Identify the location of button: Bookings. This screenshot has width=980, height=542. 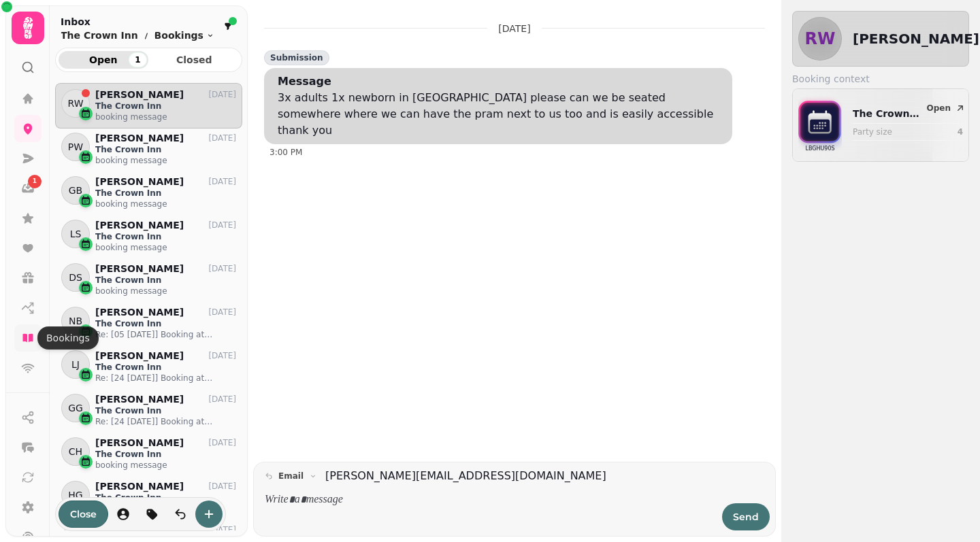
(184, 35).